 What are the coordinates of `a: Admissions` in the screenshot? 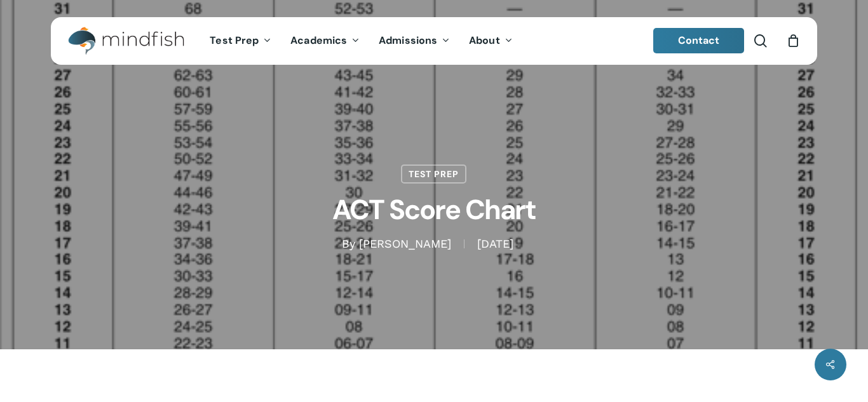 It's located at (414, 41).